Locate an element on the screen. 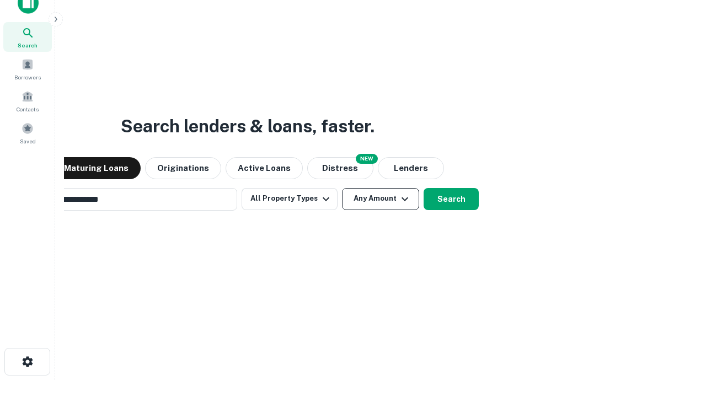 The width and height of the screenshot is (706, 397). button: Active Loans is located at coordinates (264, 168).